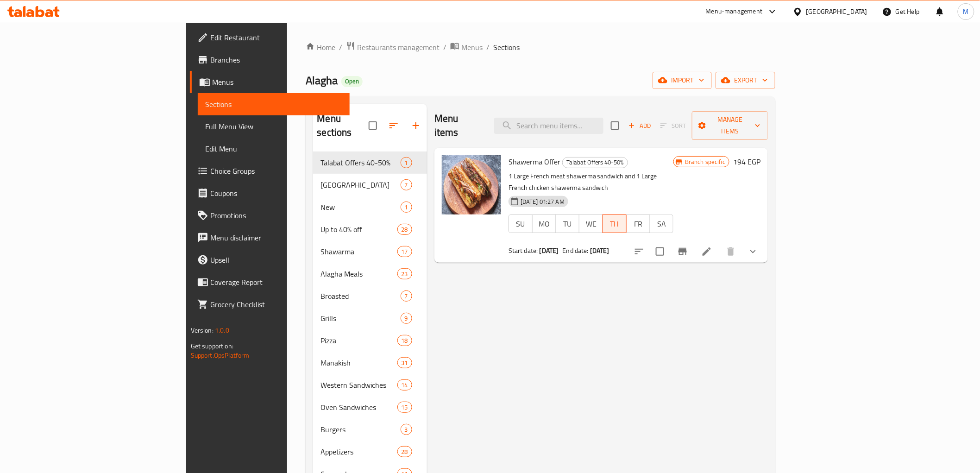 Image resolution: width=980 pixels, height=473 pixels. Describe the element at coordinates (567, 224) in the screenshot. I see `button: TU` at that location.